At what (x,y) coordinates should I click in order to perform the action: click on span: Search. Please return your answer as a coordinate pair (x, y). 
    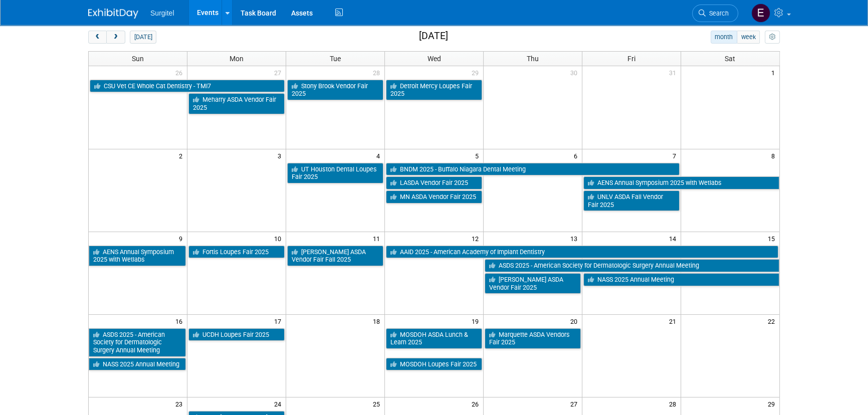
    Looking at the image, I should click on (717, 13).